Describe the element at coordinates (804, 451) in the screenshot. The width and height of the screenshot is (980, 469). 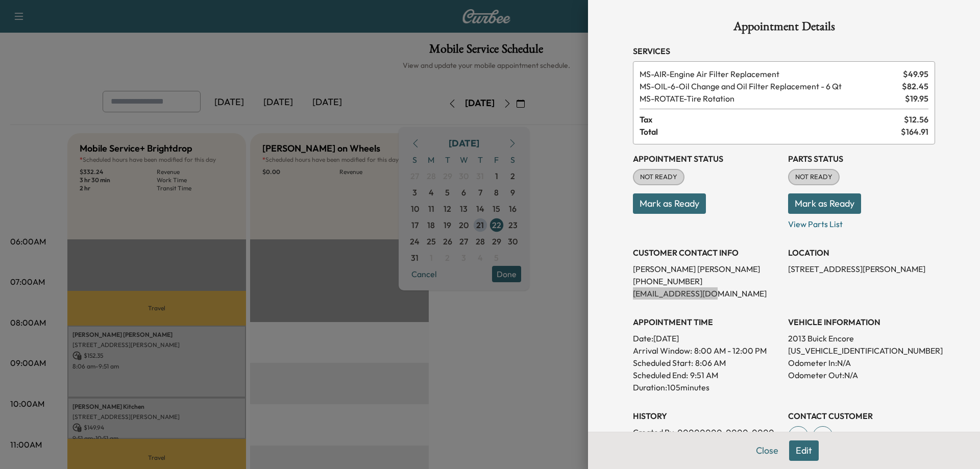
I see `button: Edit` at that location.